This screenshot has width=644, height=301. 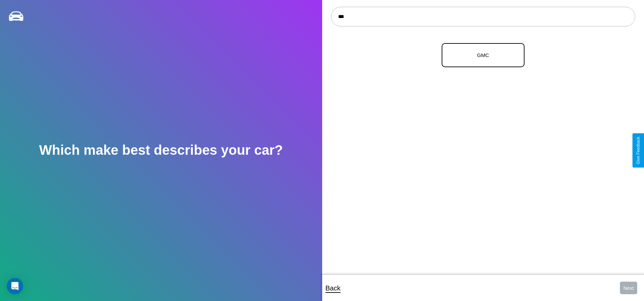 What do you see at coordinates (15, 286) in the screenshot?
I see `div: Open Intercom Messenger` at bounding box center [15, 286].